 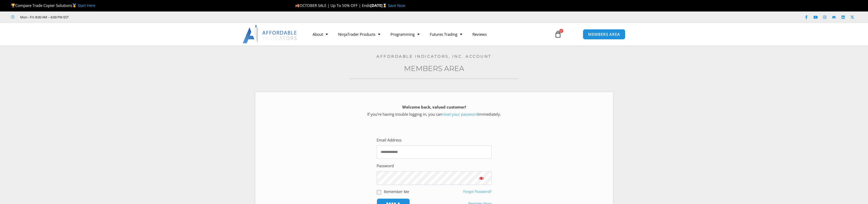 What do you see at coordinates (320, 34) in the screenshot?
I see `a: About` at bounding box center [320, 34].